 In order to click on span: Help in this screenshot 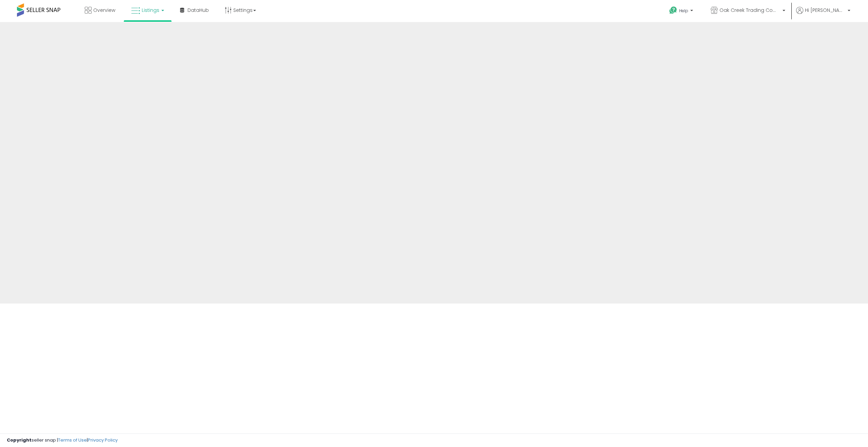, I will do `click(683, 11)`.